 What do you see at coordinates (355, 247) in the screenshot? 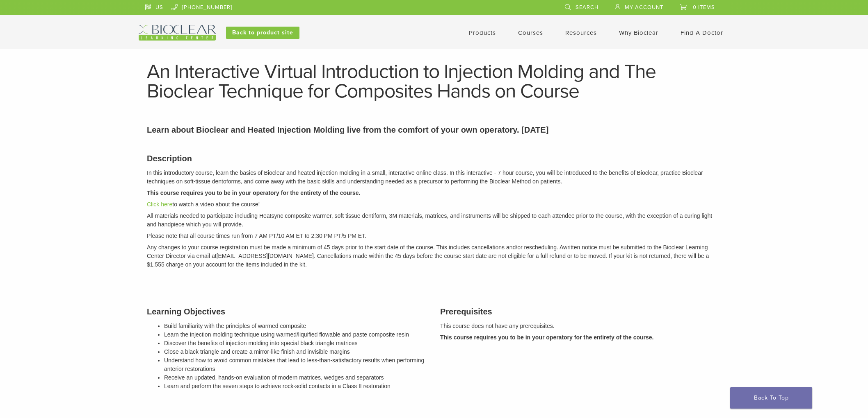
I see `span: Any changes to your course registration must be made a minimum of 45 days prior to the start date...` at bounding box center [355, 247].